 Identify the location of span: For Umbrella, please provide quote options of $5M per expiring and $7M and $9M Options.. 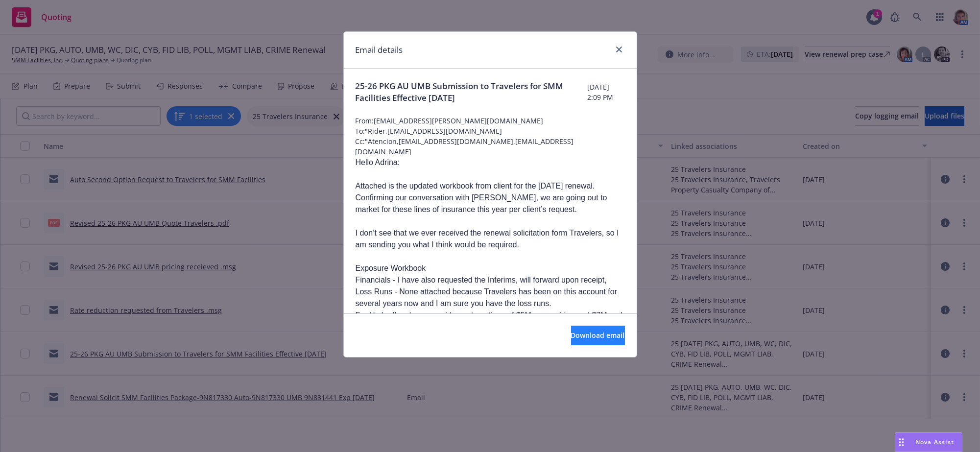
(489, 320).